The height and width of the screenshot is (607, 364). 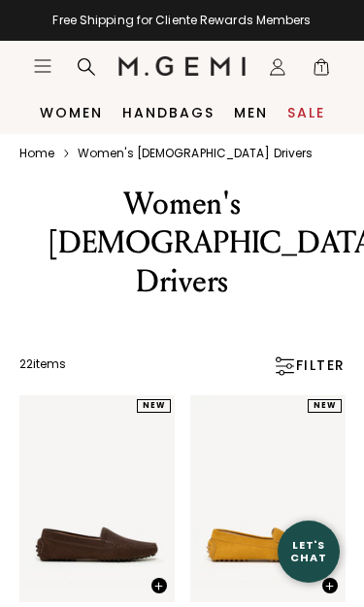 What do you see at coordinates (306, 113) in the screenshot?
I see `a: Sale` at bounding box center [306, 113].